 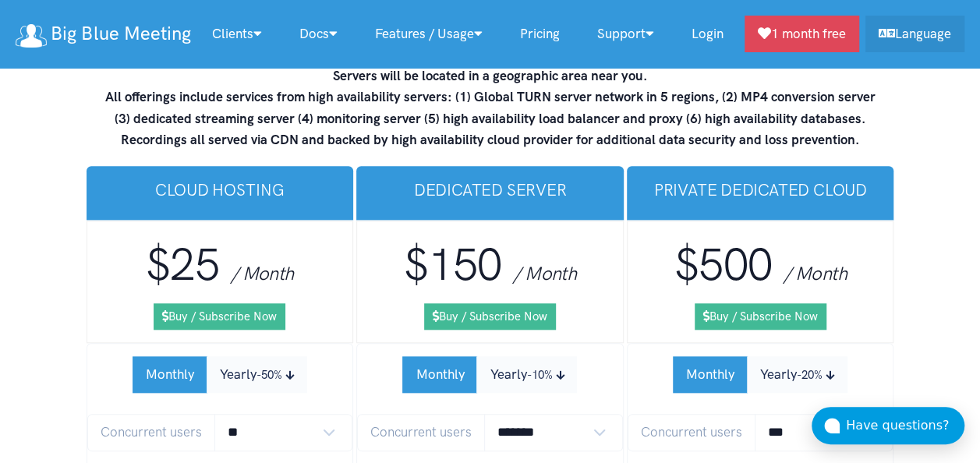 I want to click on strong: Servers will be located in a geographic area near you. All offerings include services from high a..., so click(x=491, y=108).